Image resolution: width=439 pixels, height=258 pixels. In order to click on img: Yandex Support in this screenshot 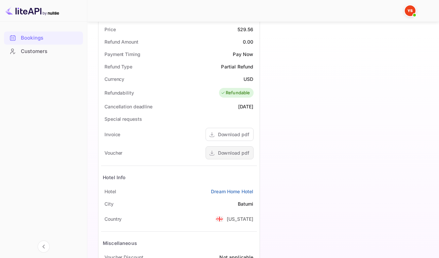, I will do `click(410, 11)`.